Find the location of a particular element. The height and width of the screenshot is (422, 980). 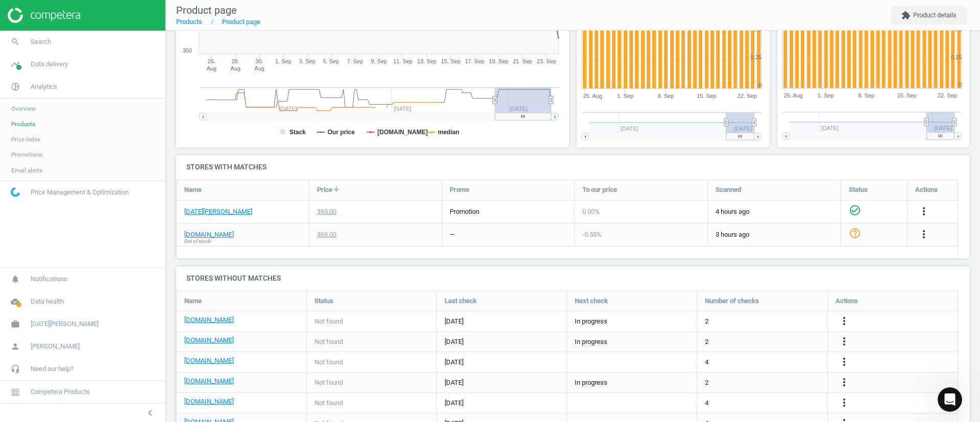

img: ajHJNr6hYgQAAAAASUVORK5CYII= is located at coordinates (44, 15).